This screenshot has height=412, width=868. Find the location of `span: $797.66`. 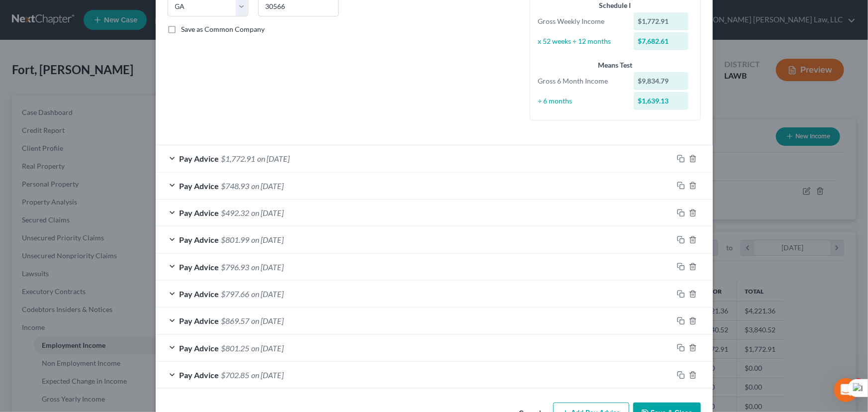

span: $797.66 is located at coordinates (235, 294).